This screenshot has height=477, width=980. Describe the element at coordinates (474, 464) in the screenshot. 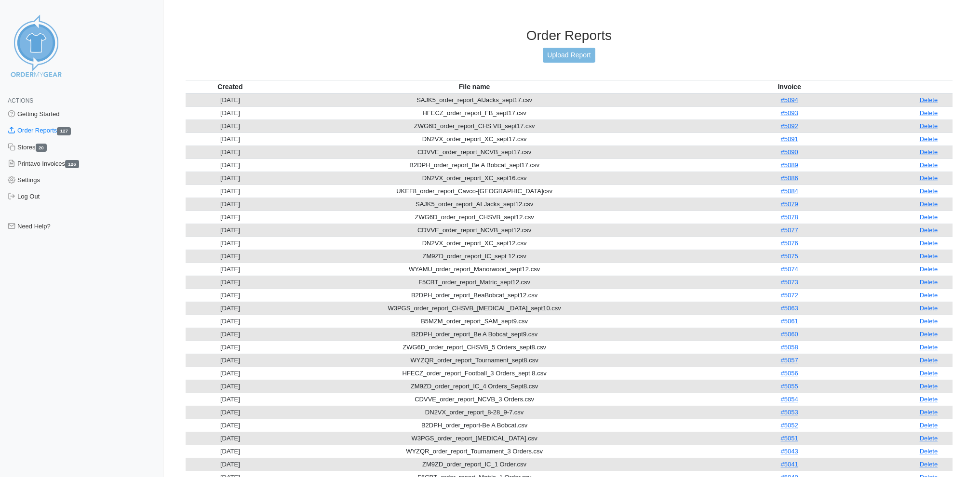

I see `td: ZM9ZD_order_report_IC_1 Order.csv` at that location.